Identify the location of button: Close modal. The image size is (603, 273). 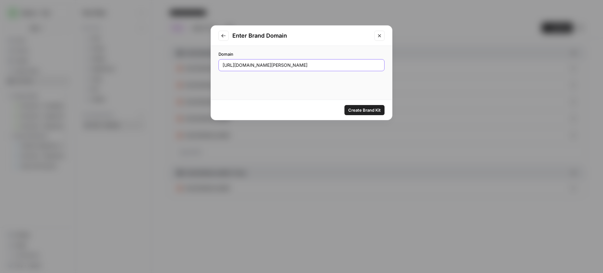
(380, 36).